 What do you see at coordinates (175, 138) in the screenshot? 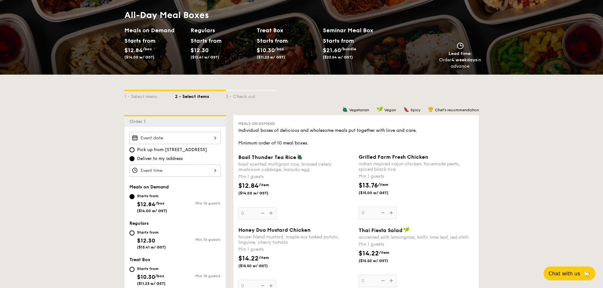
I see `input: Event date` at bounding box center [175, 138].